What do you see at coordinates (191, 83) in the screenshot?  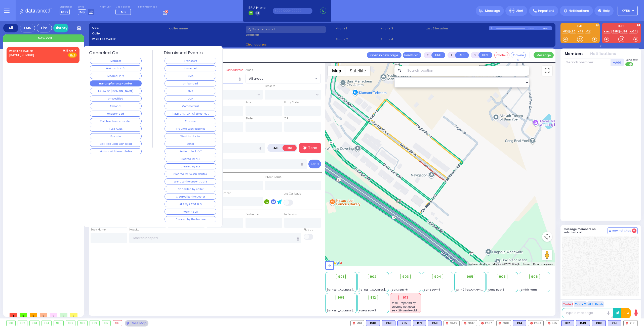 I see `button: Unfounded` at bounding box center [191, 83].